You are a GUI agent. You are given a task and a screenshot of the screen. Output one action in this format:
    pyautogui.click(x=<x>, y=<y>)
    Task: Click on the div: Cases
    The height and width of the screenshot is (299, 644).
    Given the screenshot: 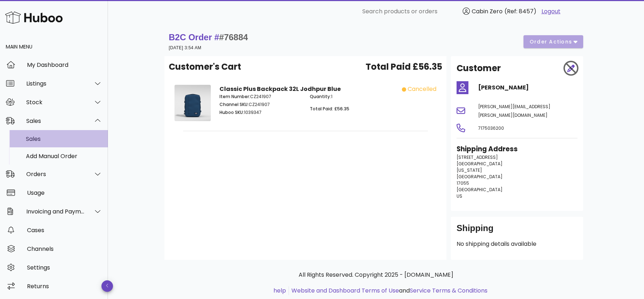 What is the action you would take?
    pyautogui.click(x=64, y=230)
    